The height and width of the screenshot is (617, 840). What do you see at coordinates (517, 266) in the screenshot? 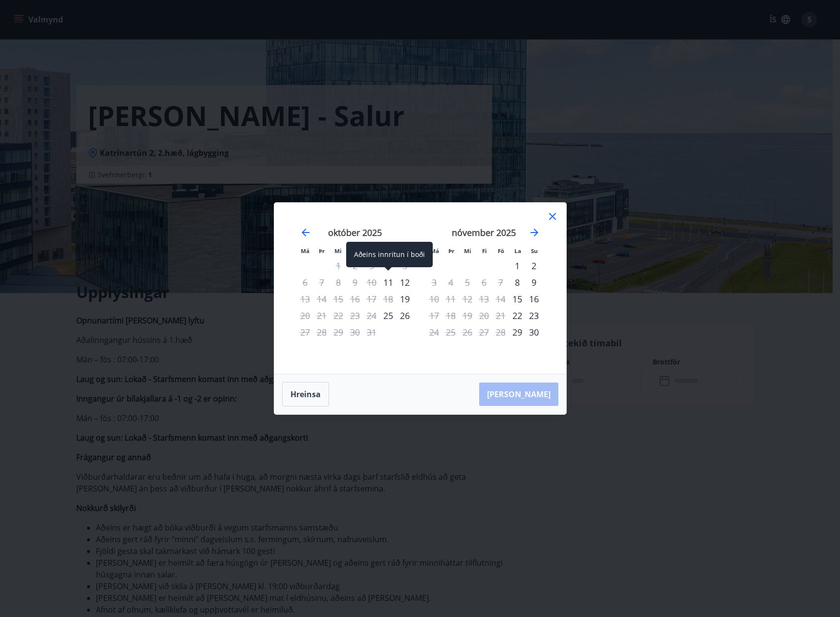
I see `td: Choose laugardagur, 1. nóvember 2025 as your check-in date. It’s available.` at bounding box center [517, 266].